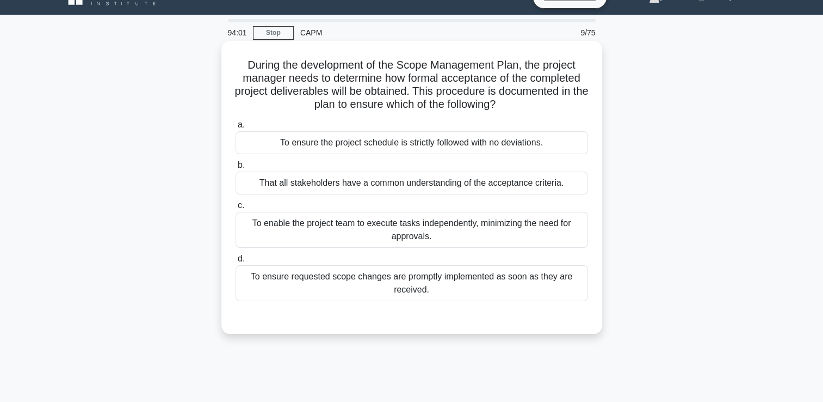 The height and width of the screenshot is (402, 823). What do you see at coordinates (237, 33) in the screenshot?
I see `div: 94:01` at bounding box center [237, 33].